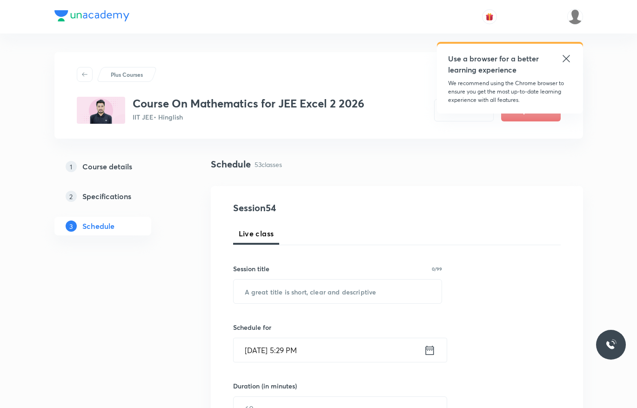 The width and height of the screenshot is (637, 408). What do you see at coordinates (71, 167) in the screenshot?
I see `p: 1` at bounding box center [71, 167].